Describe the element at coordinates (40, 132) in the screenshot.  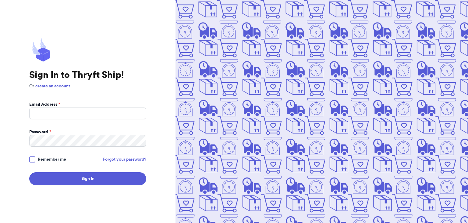
I see `label: Password` at that location.